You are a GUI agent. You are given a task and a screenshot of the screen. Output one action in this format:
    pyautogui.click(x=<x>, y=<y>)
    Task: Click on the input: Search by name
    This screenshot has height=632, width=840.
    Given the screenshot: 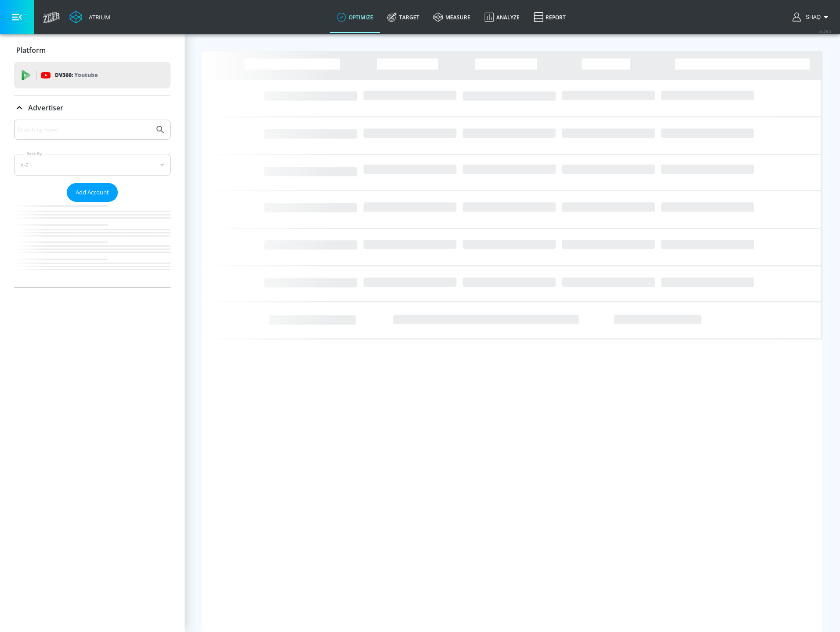 What is the action you would take?
    pyautogui.click(x=84, y=130)
    